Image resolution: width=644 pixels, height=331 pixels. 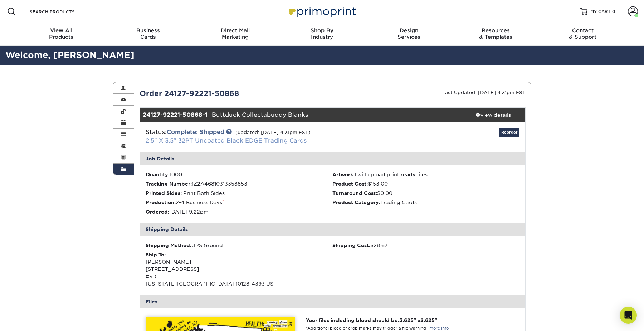 What do you see at coordinates (428, 320) in the screenshot?
I see `span: 2.625` at bounding box center [428, 320].